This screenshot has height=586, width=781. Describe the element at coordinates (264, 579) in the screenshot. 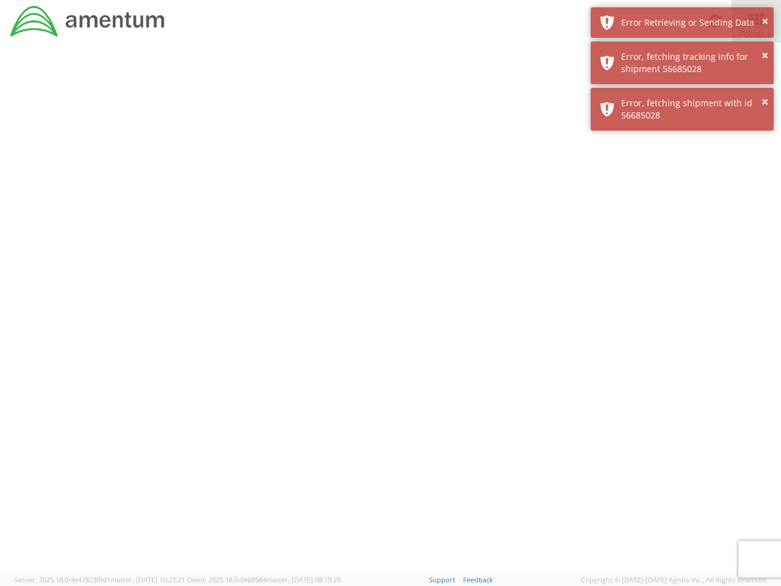

I see `span: Client: 2025.18.0-0e69584` at that location.